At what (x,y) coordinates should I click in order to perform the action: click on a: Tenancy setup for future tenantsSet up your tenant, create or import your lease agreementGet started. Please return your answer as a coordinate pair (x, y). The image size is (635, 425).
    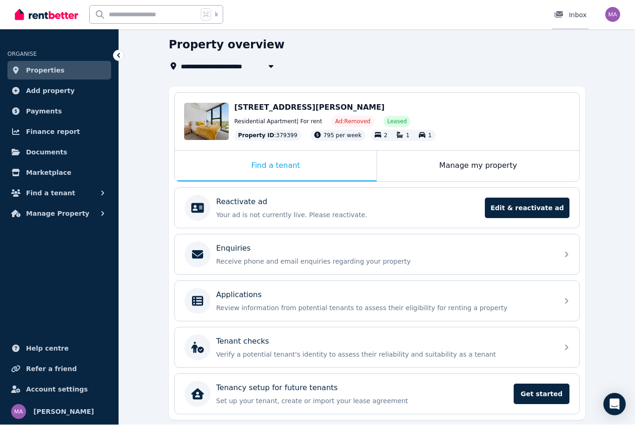
    Looking at the image, I should click on (377, 394).